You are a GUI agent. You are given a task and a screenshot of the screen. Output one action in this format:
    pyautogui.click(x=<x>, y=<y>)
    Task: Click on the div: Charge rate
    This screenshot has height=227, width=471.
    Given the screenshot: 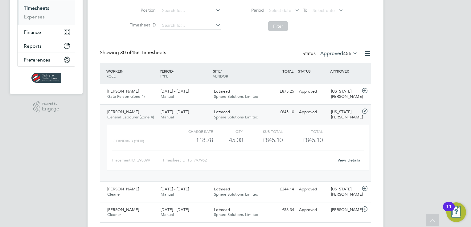 What is the action you would take?
    pyautogui.click(x=193, y=132)
    